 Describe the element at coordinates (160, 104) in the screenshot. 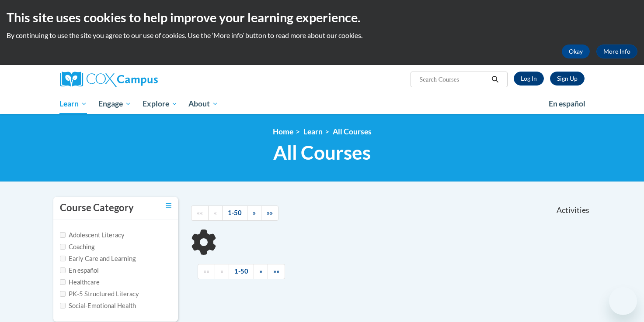

I see `a: Explore` at that location.